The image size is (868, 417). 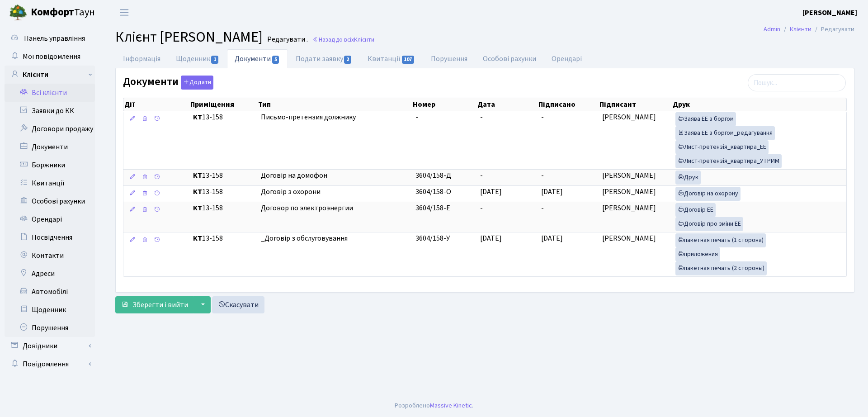 I want to click on a: Контакти, so click(x=50, y=255).